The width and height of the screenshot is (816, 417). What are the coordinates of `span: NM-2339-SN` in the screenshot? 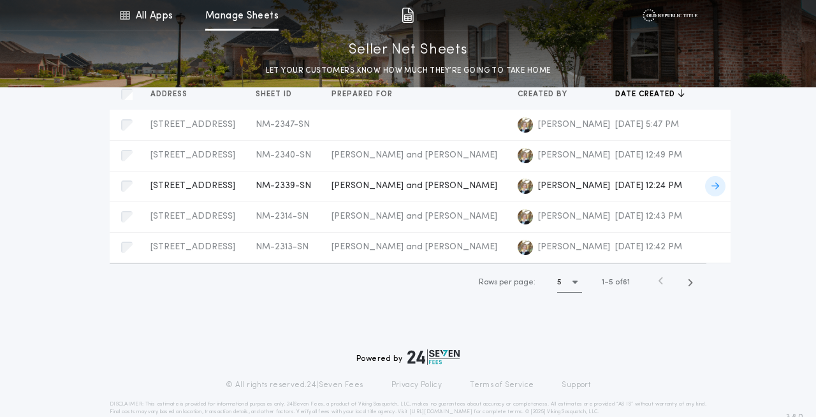 It's located at (283, 185).